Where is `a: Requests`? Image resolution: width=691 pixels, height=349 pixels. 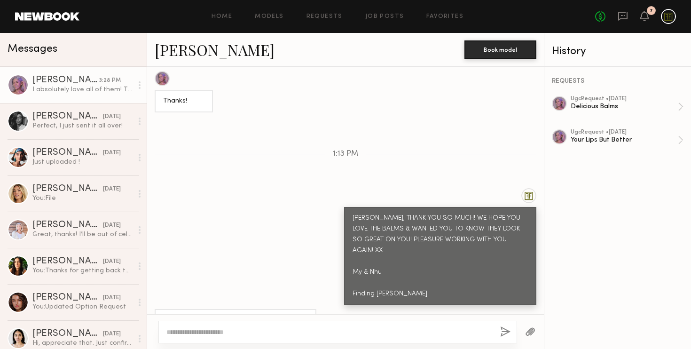 a: Requests is located at coordinates (324, 16).